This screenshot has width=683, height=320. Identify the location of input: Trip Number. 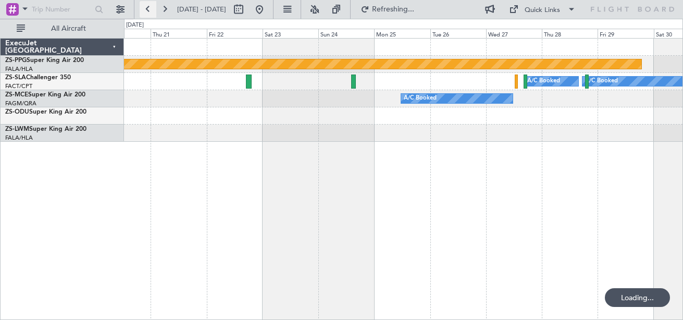
(62, 9).